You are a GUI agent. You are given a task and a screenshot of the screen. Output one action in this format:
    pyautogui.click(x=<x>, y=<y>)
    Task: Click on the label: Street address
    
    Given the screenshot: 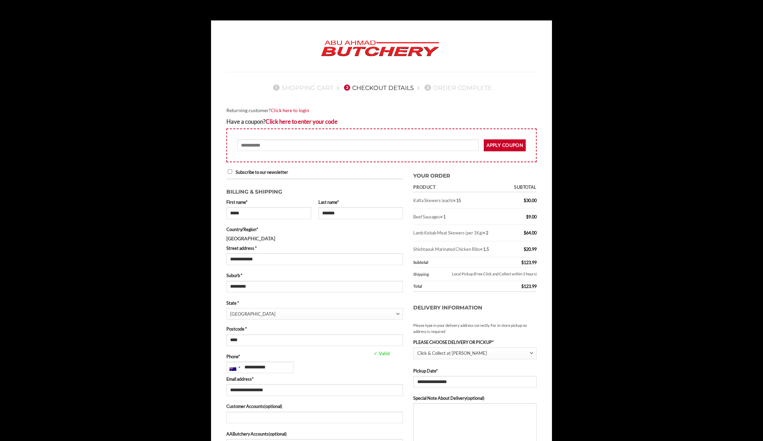 What is the action you would take?
    pyautogui.click(x=315, y=248)
    